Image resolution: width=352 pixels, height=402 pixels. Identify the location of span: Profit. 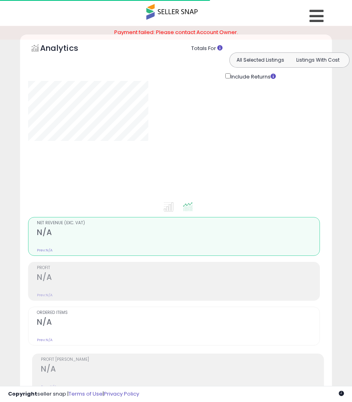
(178, 268).